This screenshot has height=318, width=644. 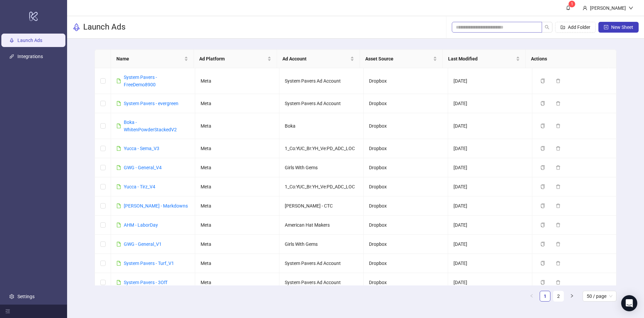 What do you see at coordinates (606, 27) in the screenshot?
I see `span: plus-square` at bounding box center [606, 27].